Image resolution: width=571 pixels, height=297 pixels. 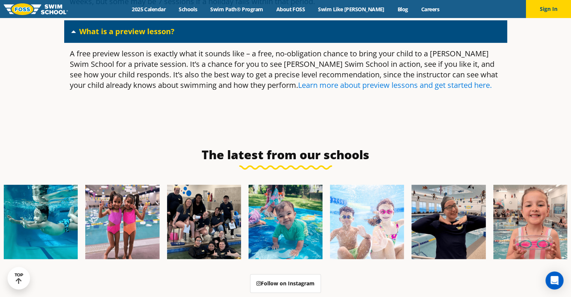 What do you see at coordinates (430, 9) in the screenshot?
I see `a: Careers` at bounding box center [430, 9].